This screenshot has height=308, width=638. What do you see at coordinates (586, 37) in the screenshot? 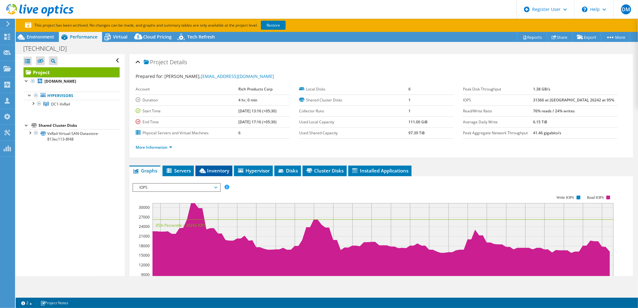
I see `a: Export` at bounding box center [586, 37].